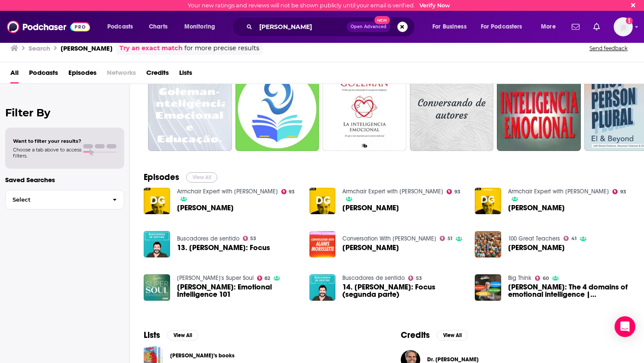 The image size is (644, 363). What do you see at coordinates (199, 27) in the screenshot?
I see `span: Monitoring` at bounding box center [199, 27].